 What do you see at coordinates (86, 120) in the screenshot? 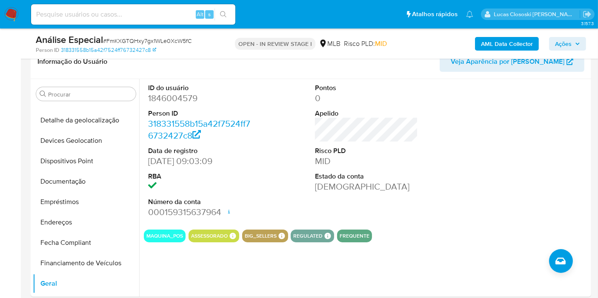
I see `button: Detalhe da geolocalização` at bounding box center [86, 120].